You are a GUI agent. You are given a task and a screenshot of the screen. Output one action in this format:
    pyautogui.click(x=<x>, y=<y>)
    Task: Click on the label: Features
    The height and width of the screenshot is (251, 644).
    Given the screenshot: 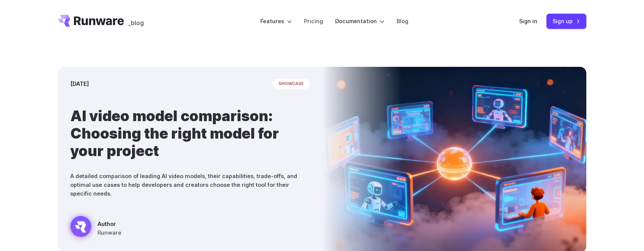 What is the action you would take?
    pyautogui.click(x=276, y=21)
    